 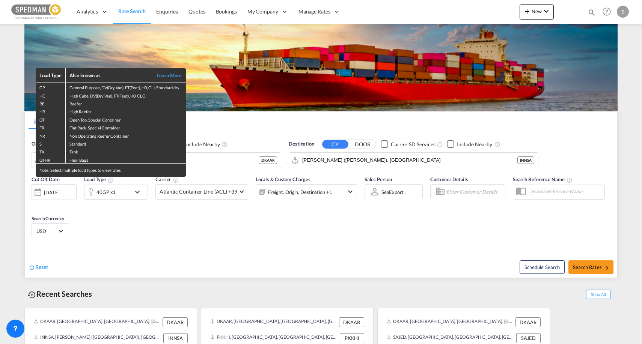 I want to click on td: RE, so click(x=51, y=103).